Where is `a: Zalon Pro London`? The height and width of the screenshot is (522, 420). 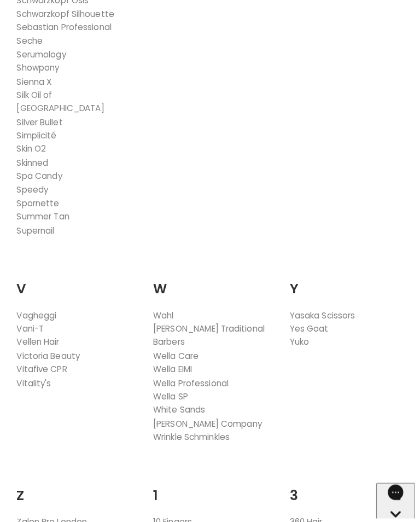
a: Zalon Pro London is located at coordinates (51, 514).